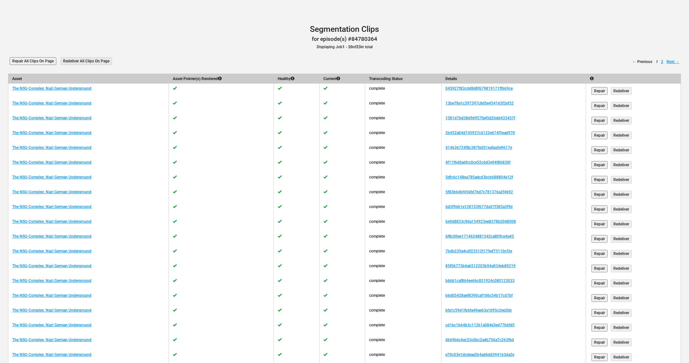 Image resolution: width=689 pixels, height=363 pixels. What do you see at coordinates (344, 29) in the screenshot?
I see `h1: Segmentation Clips` at bounding box center [344, 29].